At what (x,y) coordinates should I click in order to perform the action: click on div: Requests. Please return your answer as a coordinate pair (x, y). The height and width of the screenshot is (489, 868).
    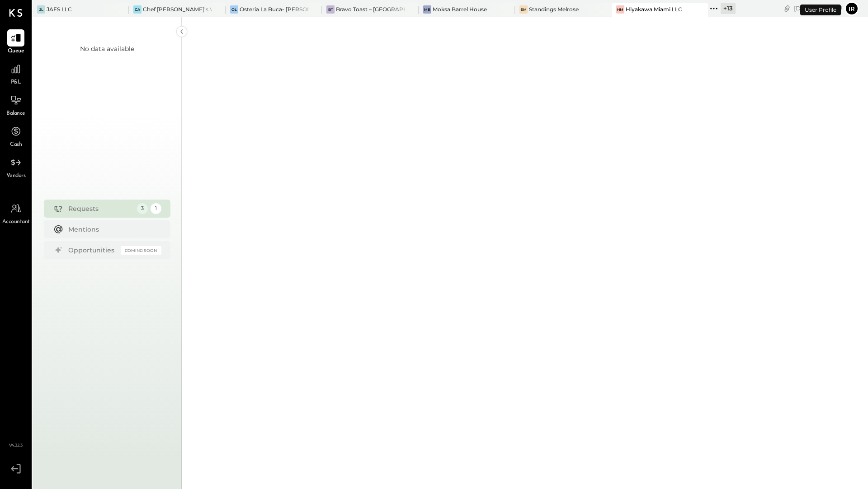
    Looking at the image, I should click on (101, 208).